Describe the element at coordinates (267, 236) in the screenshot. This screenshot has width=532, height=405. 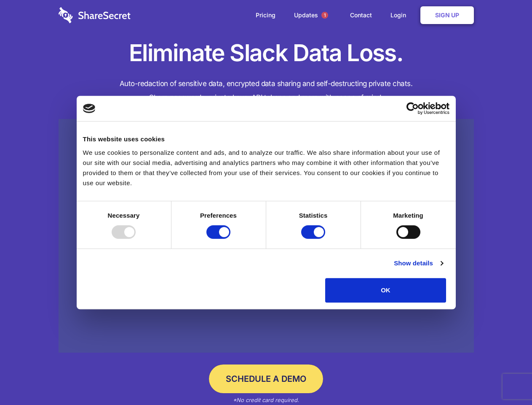
I see `a: Wistia video thumbnail` at that location.